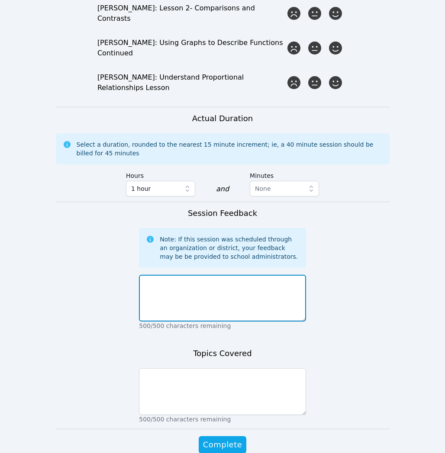 The height and width of the screenshot is (453, 445). I want to click on span: 1 hour, so click(141, 189).